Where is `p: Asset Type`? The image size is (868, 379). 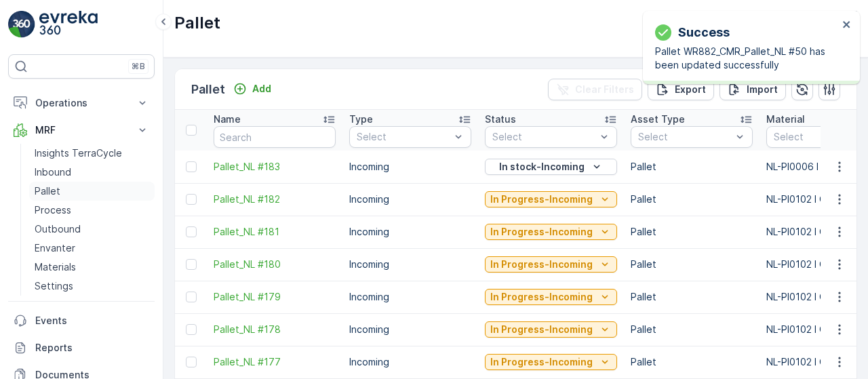
p: Asset Type is located at coordinates (658, 119).